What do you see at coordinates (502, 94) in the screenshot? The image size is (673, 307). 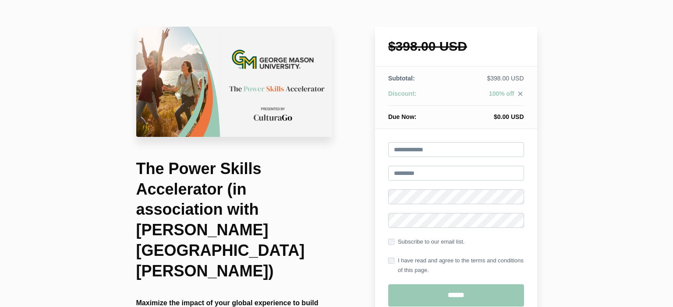 I see `span: 100% off` at bounding box center [502, 94].